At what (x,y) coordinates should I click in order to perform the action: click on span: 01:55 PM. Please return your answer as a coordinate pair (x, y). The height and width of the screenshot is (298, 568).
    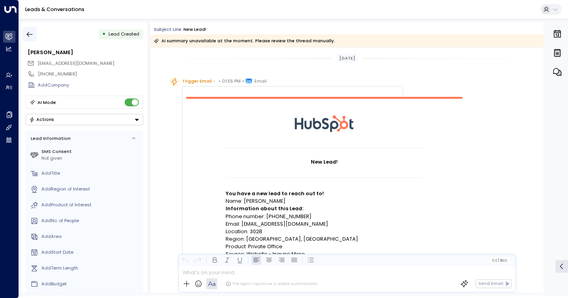
    Looking at the image, I should click on (231, 81).